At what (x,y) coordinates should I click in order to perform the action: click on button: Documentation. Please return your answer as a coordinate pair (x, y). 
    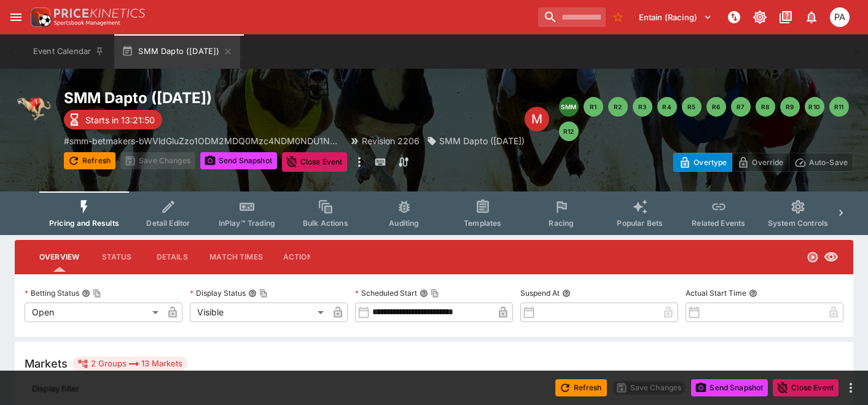
    Looking at the image, I should click on (785, 17).